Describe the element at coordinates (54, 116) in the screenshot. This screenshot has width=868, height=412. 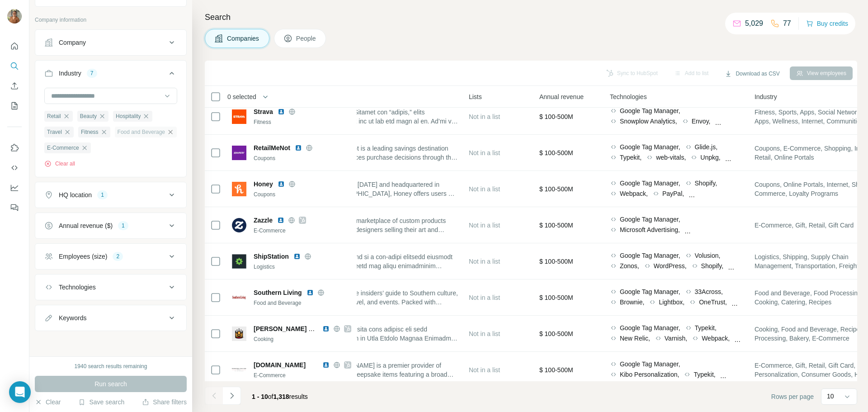
I see `span: Retail` at that location.